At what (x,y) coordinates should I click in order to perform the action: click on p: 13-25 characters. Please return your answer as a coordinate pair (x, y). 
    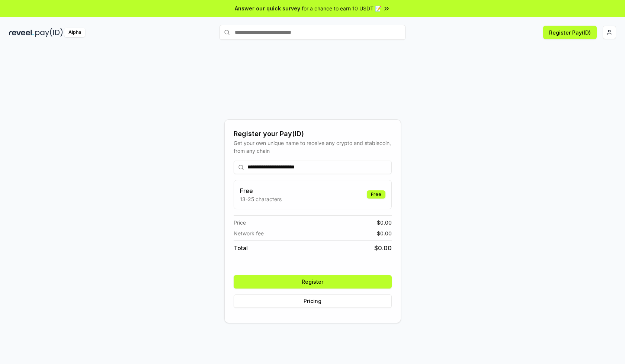
    Looking at the image, I should click on (261, 199).